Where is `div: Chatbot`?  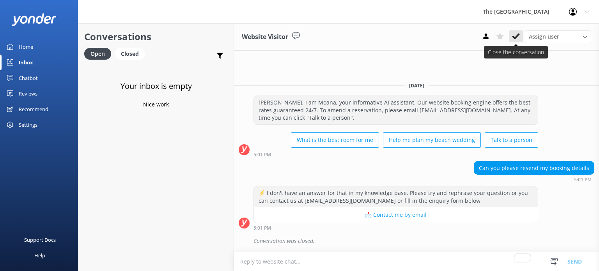 div: Chatbot is located at coordinates (28, 78).